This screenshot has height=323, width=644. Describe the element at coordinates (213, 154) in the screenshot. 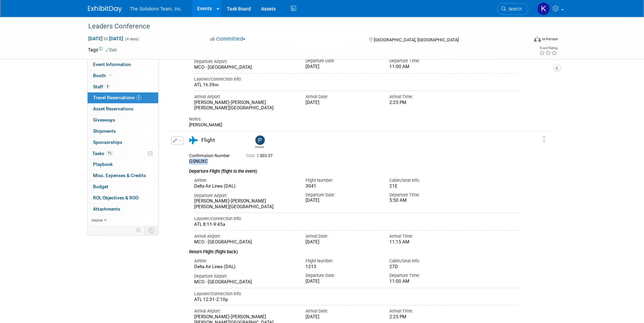

I see `div: Confirmation Number:` at that location.